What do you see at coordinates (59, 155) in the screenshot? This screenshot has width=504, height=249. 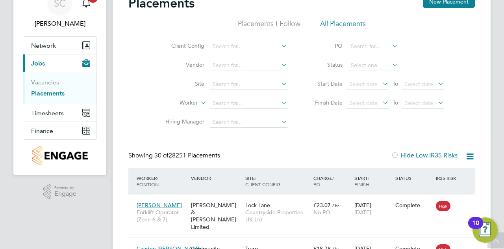 I see `img: countryside-properties-logo-retina.png` at bounding box center [59, 155].